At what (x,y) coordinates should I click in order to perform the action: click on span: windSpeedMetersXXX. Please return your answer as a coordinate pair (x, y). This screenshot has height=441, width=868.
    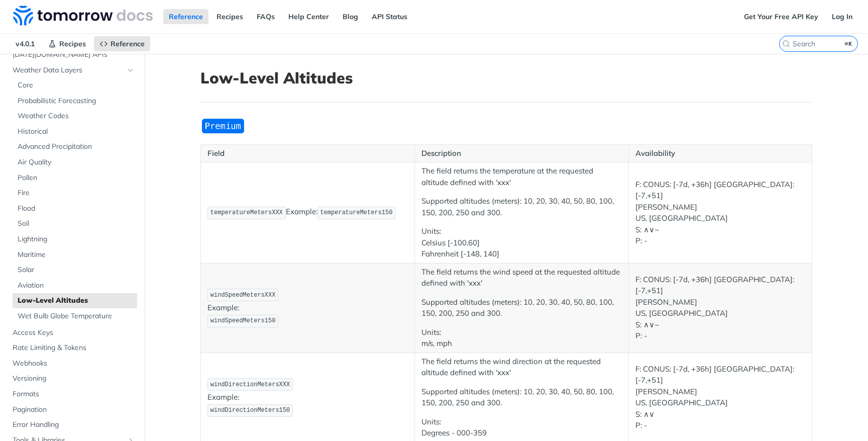
    Looking at the image, I should click on (243, 295).